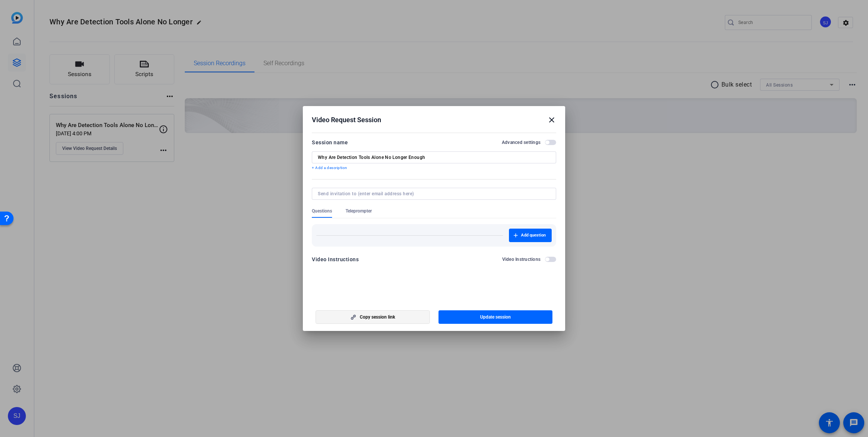  What do you see at coordinates (335, 259) in the screenshot?
I see `div: Video Instructions` at bounding box center [335, 259].